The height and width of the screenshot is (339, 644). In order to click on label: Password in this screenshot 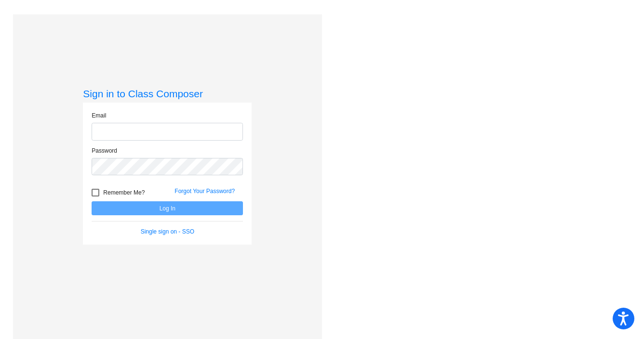, I will do `click(104, 151)`.